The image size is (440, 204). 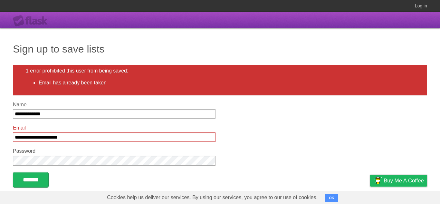 What do you see at coordinates (32, 21) in the screenshot?
I see `div: Flask` at bounding box center [32, 21].